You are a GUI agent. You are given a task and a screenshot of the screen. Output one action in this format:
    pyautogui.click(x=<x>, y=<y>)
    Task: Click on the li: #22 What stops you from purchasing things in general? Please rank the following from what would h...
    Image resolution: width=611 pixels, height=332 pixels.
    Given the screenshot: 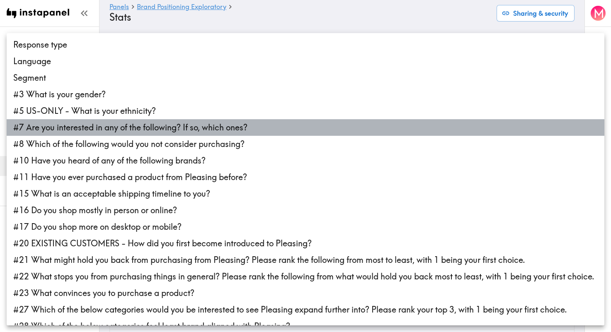 What is the action you would take?
    pyautogui.click(x=306, y=277)
    